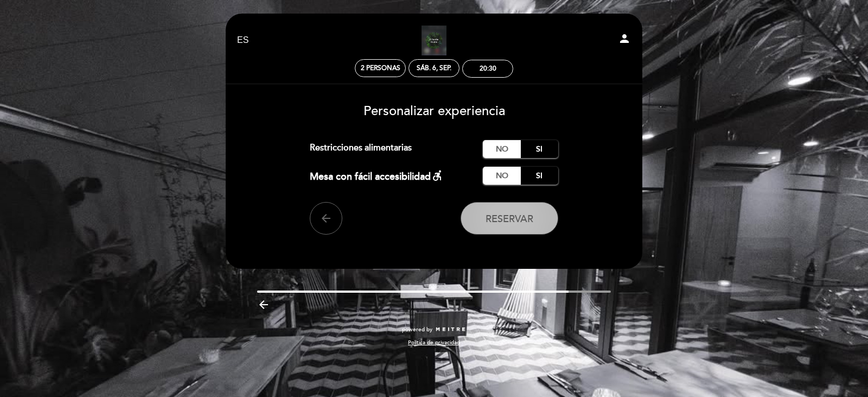 The image size is (868, 397). Describe the element at coordinates (397, 149) in the screenshot. I see `div: Restricciones alimentarias` at that location.